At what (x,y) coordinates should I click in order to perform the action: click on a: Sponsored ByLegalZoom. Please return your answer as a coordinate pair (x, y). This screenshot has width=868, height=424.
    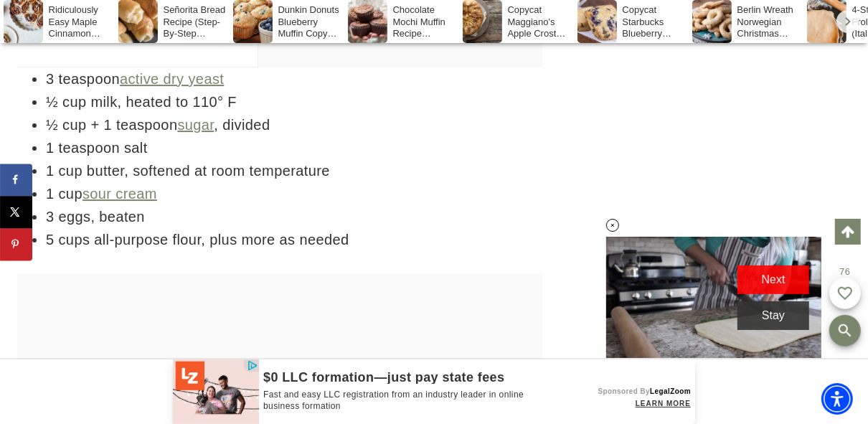
    Looking at the image, I should click on (644, 391).